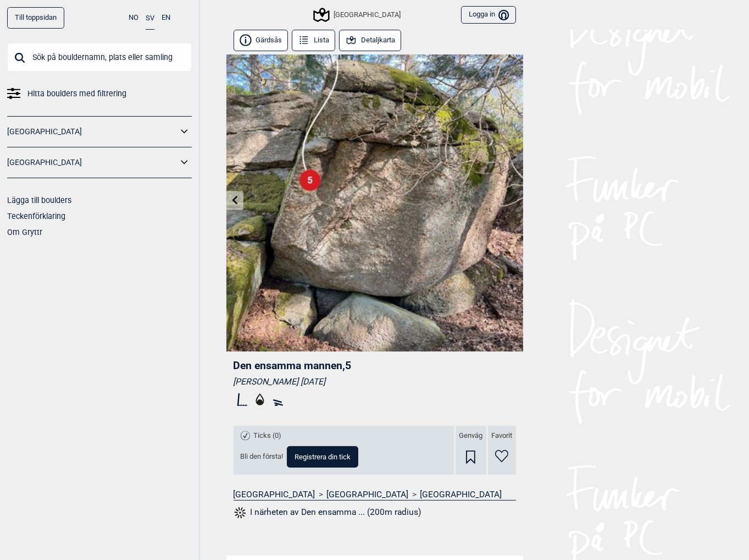 The image size is (749, 560). What do you see at coordinates (25, 232) in the screenshot?
I see `a: Om Gryttr` at bounding box center [25, 232].